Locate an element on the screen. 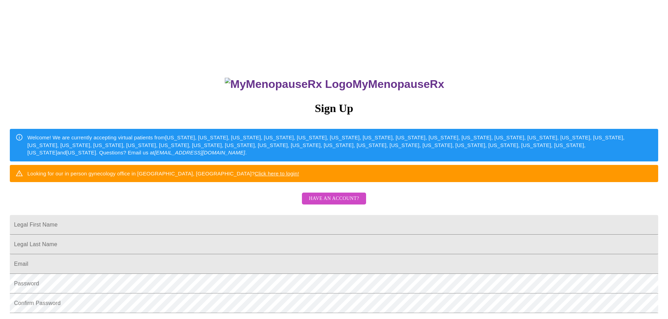 The image size is (668, 319). img: MyMenopauseRx Logo is located at coordinates (289, 84).